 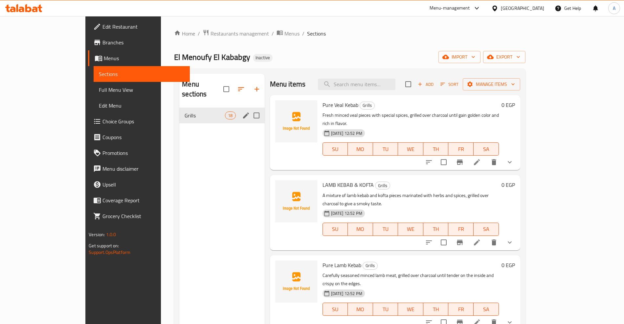 I want to click on span: Get support on:, so click(x=104, y=245).